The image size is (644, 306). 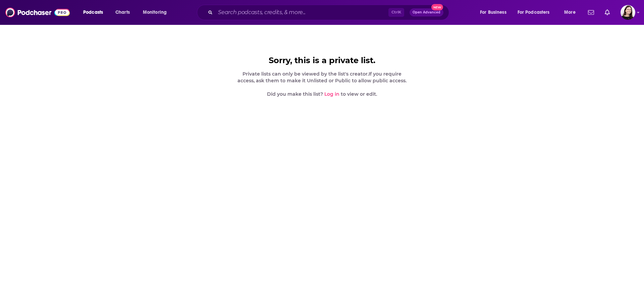 I want to click on span: Podcasts, so click(x=93, y=12).